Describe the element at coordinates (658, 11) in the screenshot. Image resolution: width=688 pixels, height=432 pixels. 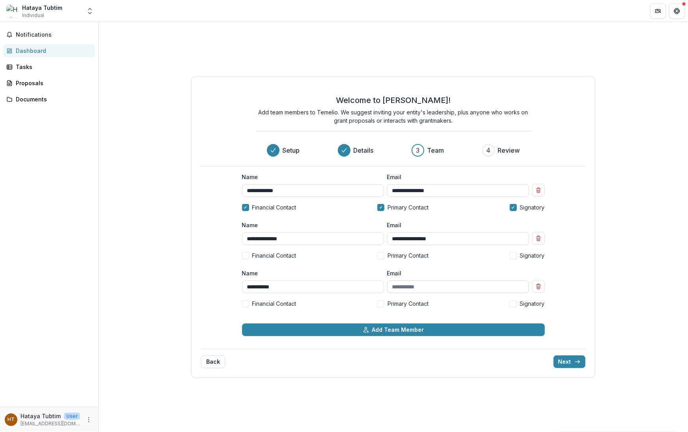
I see `button: Partners` at that location.